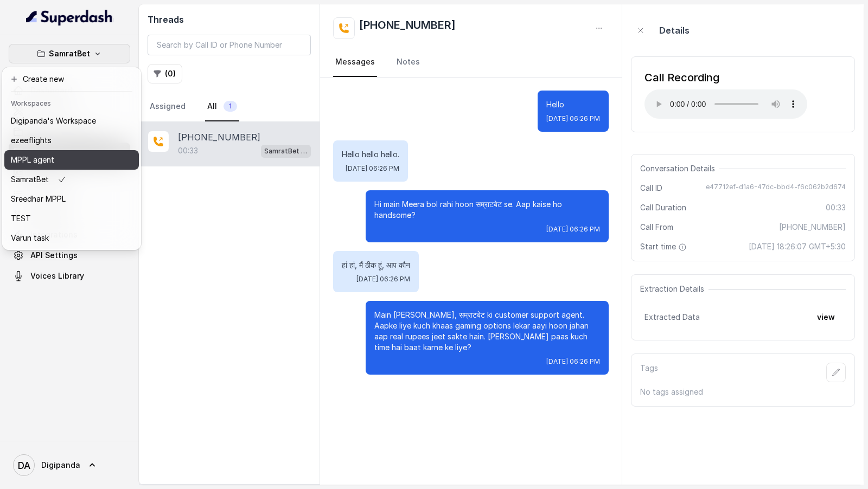 This screenshot has width=868, height=489. I want to click on p: ezeeflights, so click(31, 141).